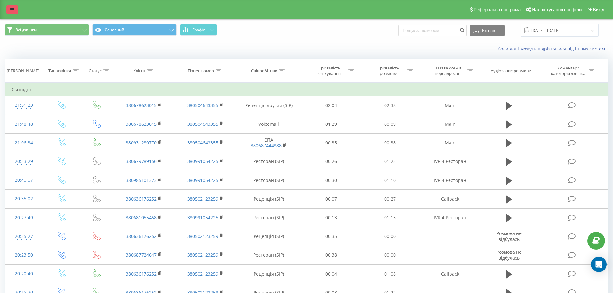 The width and height of the screenshot is (613, 293). I want to click on button: Графік, so click(198, 30).